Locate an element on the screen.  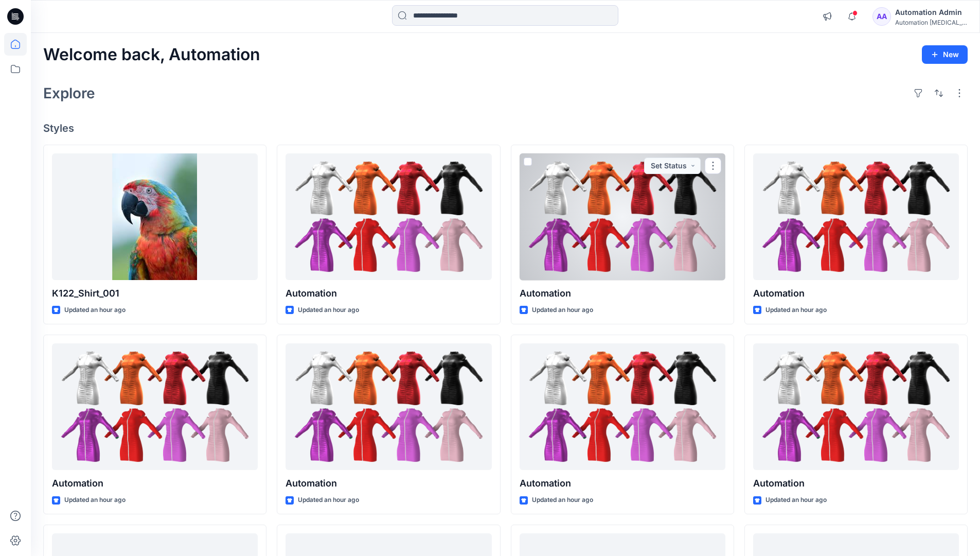
button: New is located at coordinates (945, 54).